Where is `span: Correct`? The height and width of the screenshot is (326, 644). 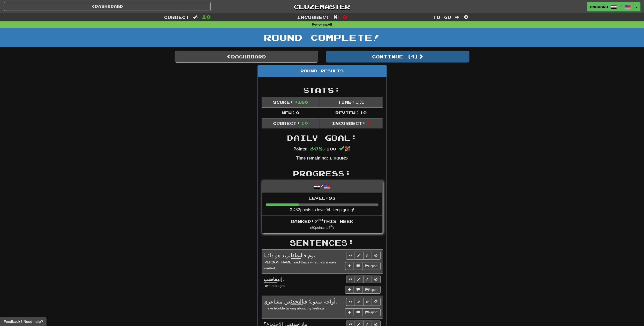 span: Correct is located at coordinates (176, 17).